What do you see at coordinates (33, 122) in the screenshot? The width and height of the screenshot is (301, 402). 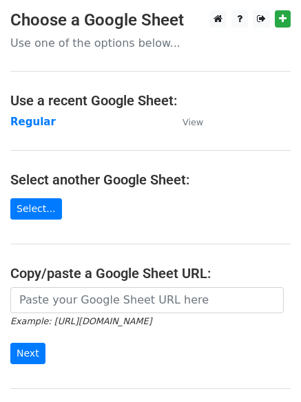 I see `a: Regular` at bounding box center [33, 122].